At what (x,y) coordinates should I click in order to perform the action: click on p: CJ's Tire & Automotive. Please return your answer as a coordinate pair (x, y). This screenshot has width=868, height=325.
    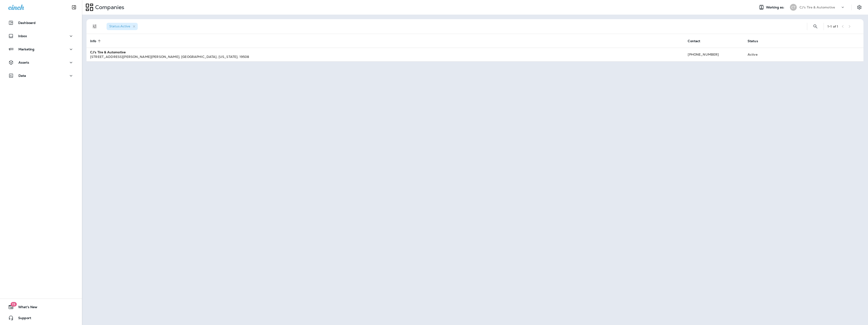
    Looking at the image, I should click on (817, 8).